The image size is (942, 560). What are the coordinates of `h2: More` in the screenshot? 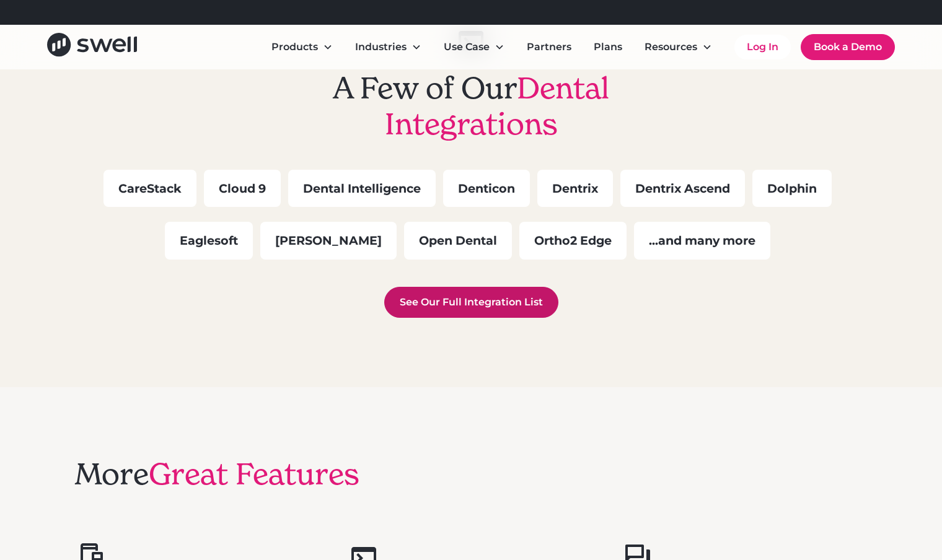 It's located at (217, 475).